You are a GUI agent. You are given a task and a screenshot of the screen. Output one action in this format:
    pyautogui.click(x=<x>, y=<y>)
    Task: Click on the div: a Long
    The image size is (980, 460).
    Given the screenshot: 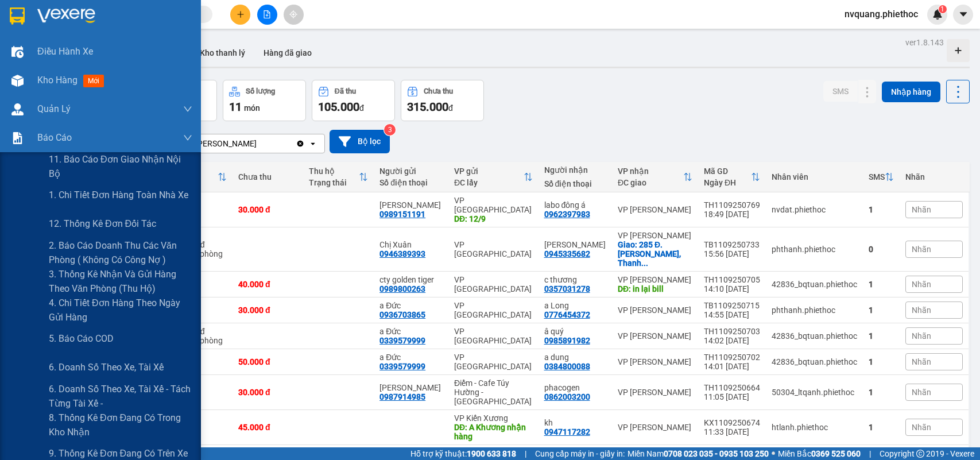 What is the action you would take?
    pyautogui.click(x=575, y=305)
    